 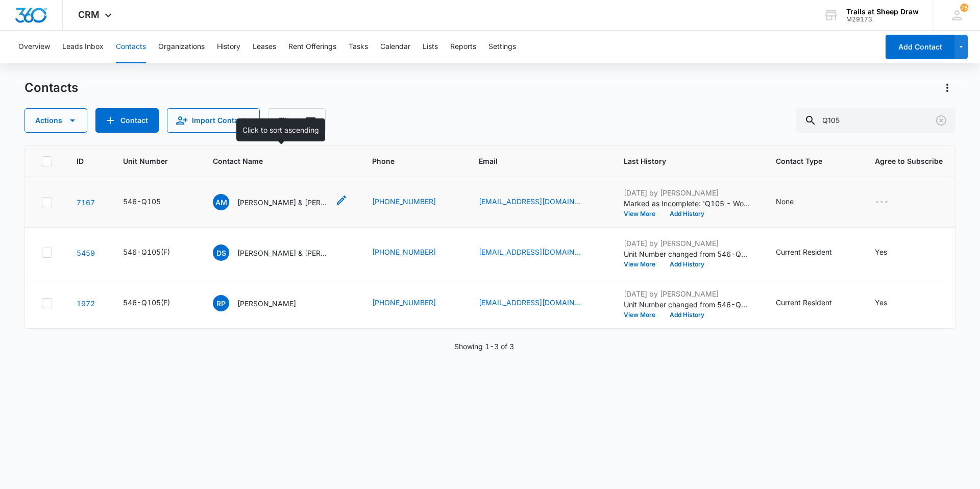 I want to click on button: Lists, so click(x=430, y=47).